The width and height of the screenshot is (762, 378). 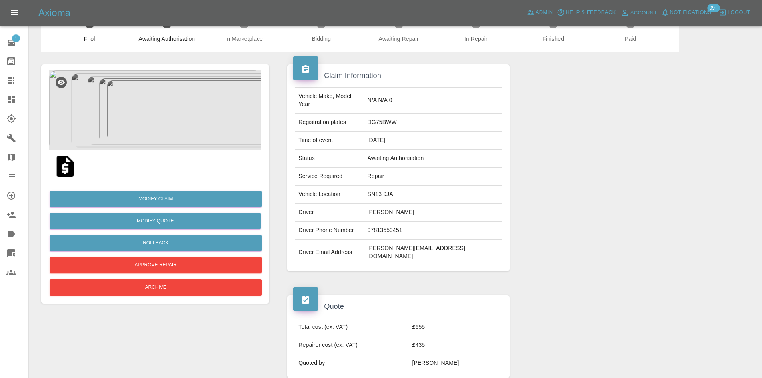 What do you see at coordinates (455, 345) in the screenshot?
I see `td: £435` at bounding box center [455, 345].